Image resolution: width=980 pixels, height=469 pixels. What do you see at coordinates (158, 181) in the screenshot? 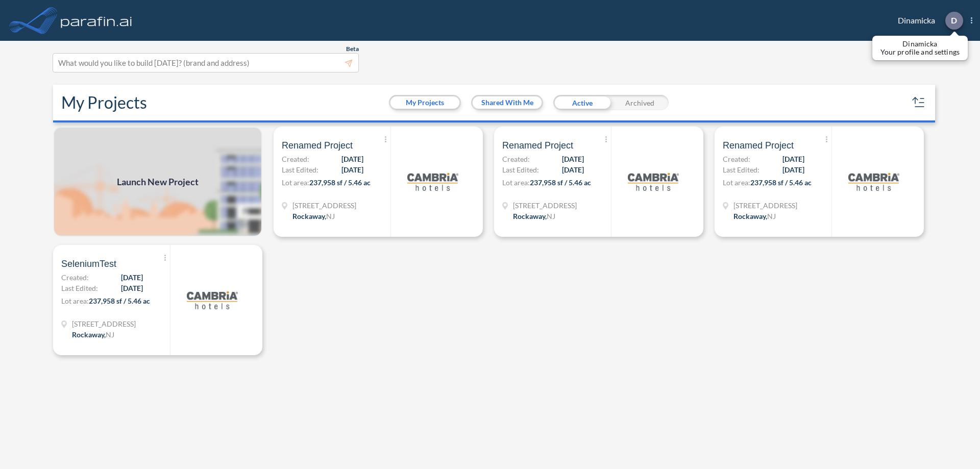
I see `span: Launch New Project` at bounding box center [158, 181].